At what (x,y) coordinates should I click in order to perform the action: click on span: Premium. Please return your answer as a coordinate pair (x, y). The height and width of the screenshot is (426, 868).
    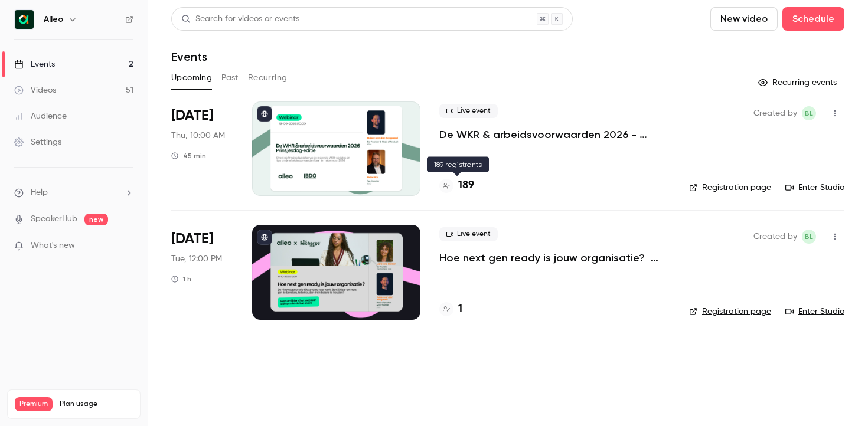
    Looking at the image, I should click on (34, 405).